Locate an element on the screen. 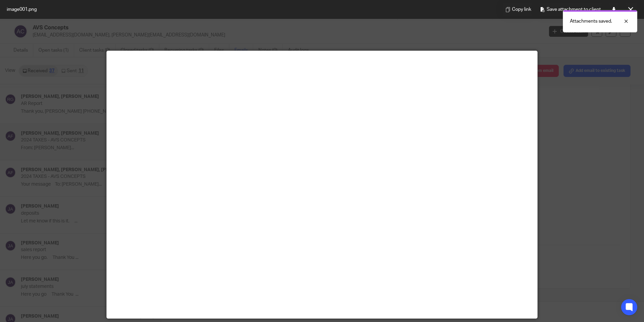 The image size is (644, 322). i: Cash on hand is located at coordinates (45, 149).